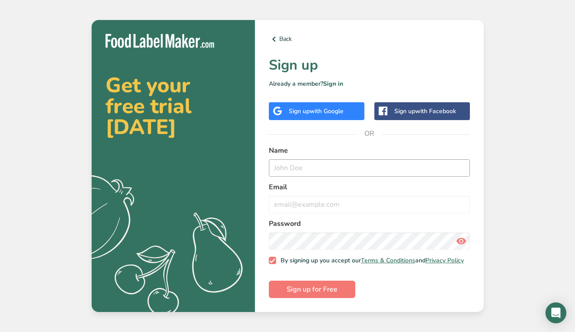 Image resolution: width=575 pixels, height=332 pixels. I want to click on h1: Sign up, so click(369, 65).